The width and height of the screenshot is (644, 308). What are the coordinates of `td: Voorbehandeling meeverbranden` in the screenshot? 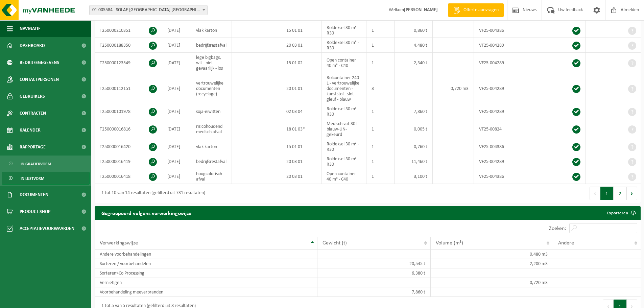 It's located at (206, 292).